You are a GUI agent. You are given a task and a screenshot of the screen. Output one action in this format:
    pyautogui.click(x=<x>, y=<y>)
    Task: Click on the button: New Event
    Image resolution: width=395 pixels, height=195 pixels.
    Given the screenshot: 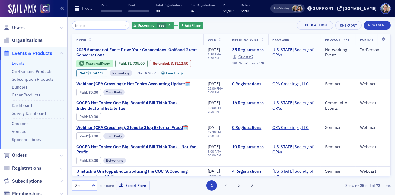 What is the action you would take?
    pyautogui.click(x=377, y=25)
    